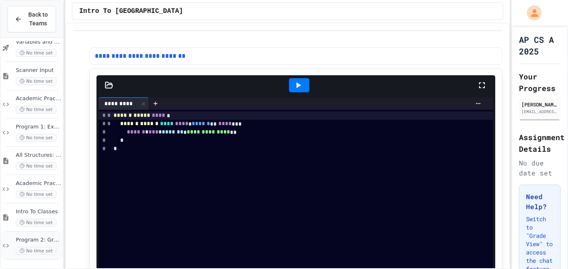 The image size is (568, 269). I want to click on h3: Need Help?, so click(540, 202).